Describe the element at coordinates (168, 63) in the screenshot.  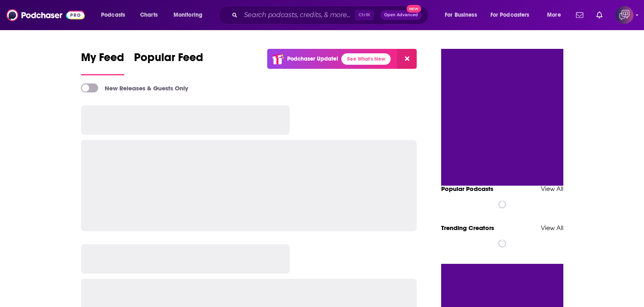
I see `a: Popular Feed` at that location.